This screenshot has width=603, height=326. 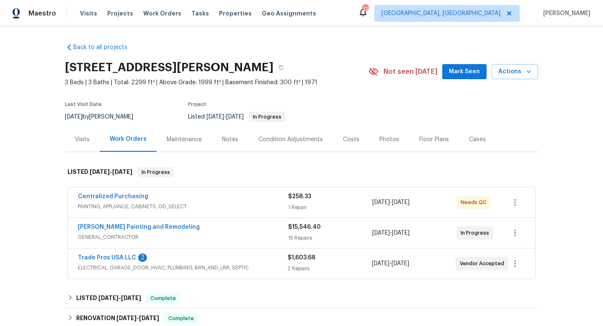 What do you see at coordinates (478, 140) in the screenshot?
I see `div: Cases` at bounding box center [478, 140].